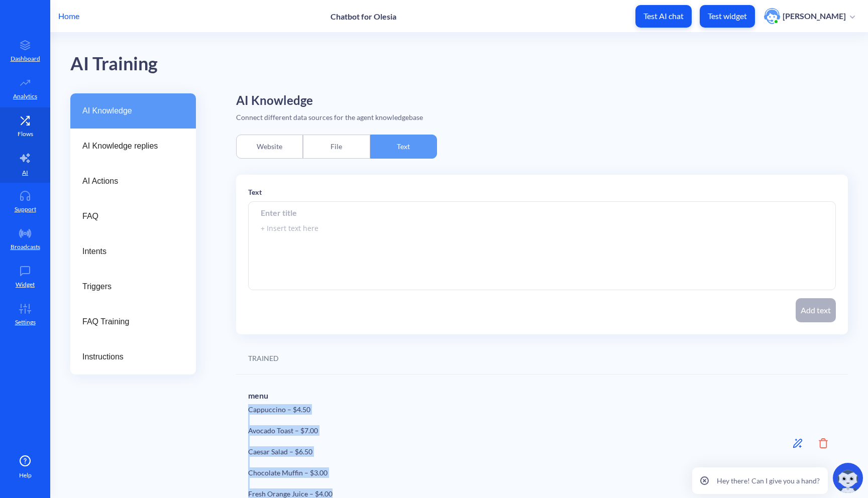 This screenshot has height=498, width=868. I want to click on button: Add text, so click(816, 310).